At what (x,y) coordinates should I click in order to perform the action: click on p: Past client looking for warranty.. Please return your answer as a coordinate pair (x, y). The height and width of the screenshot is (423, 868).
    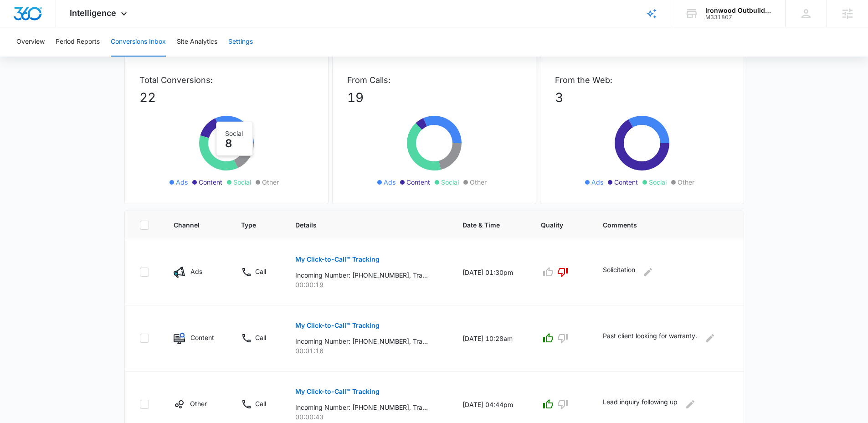
    Looking at the image, I should click on (650, 338).